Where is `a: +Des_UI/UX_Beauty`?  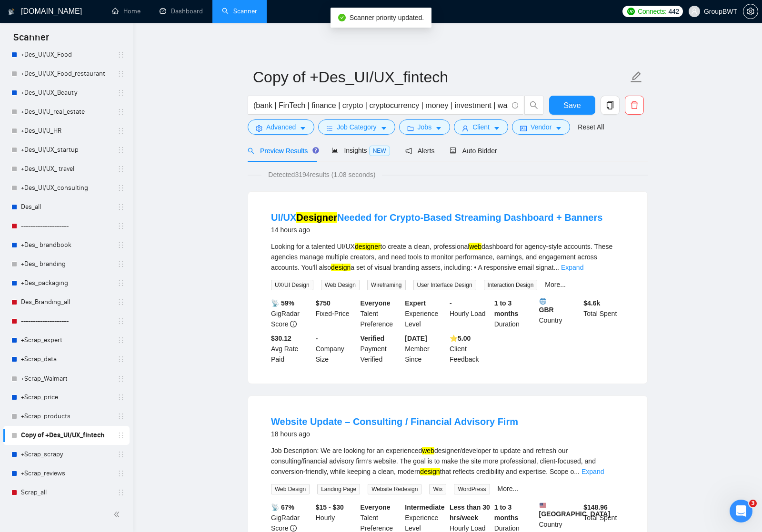 a: +Des_UI/UX_Beauty is located at coordinates (66, 93).